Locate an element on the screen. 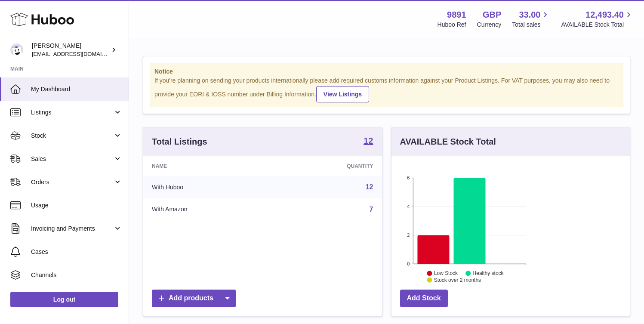  a: Add Stock is located at coordinates (424, 298).